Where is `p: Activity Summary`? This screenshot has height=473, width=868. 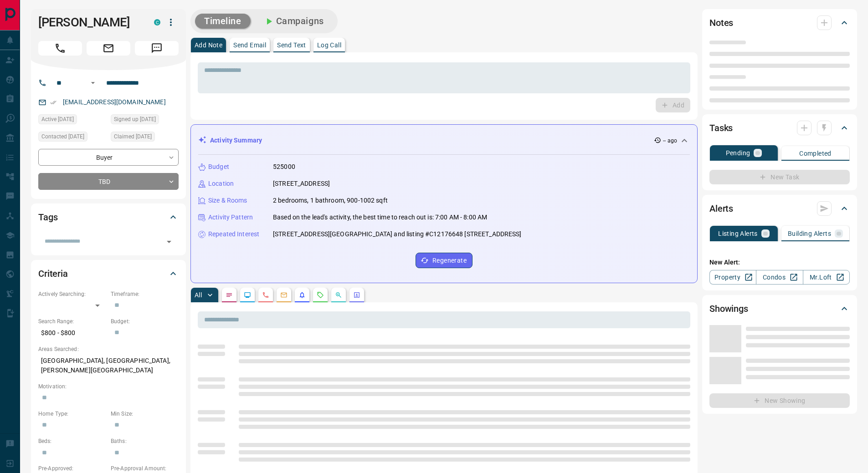 p: Activity Summary is located at coordinates (236, 140).